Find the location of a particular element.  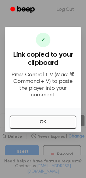

a: Beep is located at coordinates (23, 10).